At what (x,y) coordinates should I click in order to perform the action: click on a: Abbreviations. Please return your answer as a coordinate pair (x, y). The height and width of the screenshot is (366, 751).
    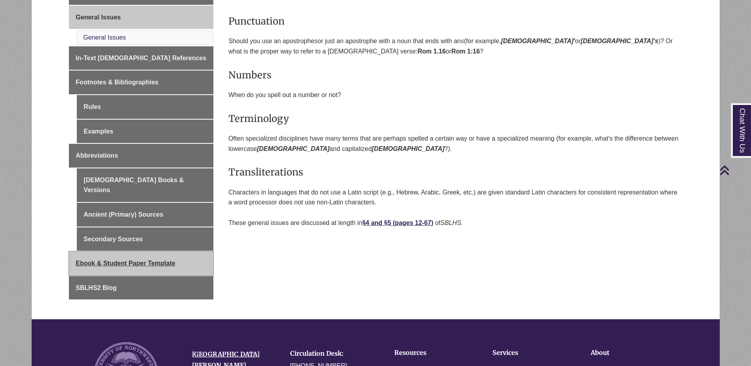
    Looking at the image, I should click on (141, 156).